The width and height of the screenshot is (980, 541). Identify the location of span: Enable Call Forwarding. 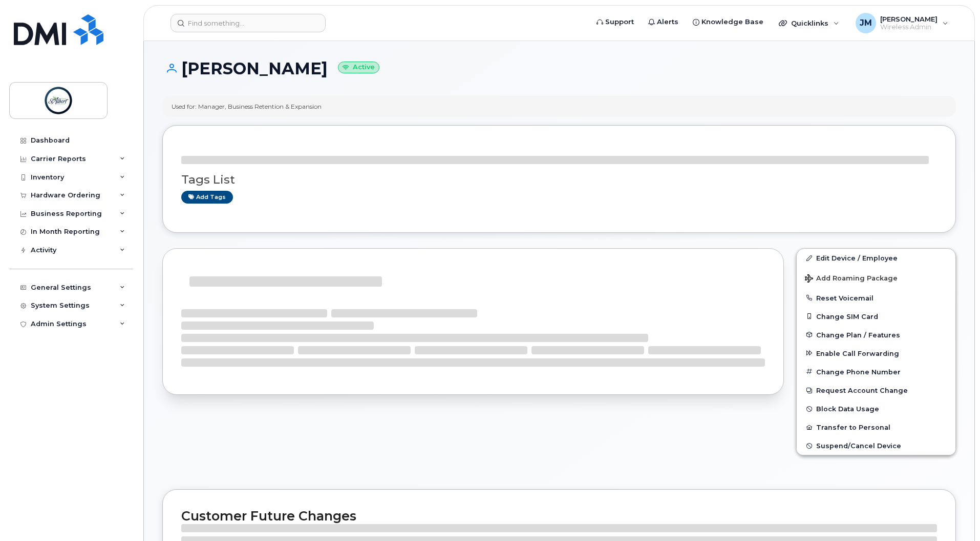
(858, 352).